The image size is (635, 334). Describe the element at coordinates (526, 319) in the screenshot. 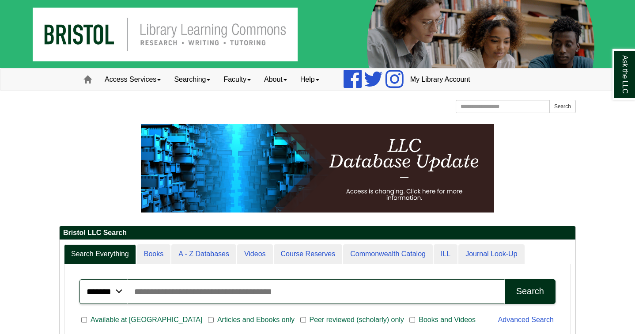

I see `a: Advanced Search` at that location.